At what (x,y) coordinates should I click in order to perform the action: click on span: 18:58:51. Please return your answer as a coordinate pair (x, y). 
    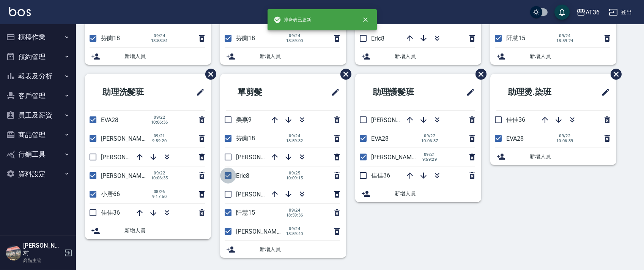
    Looking at the image, I should click on (159, 41).